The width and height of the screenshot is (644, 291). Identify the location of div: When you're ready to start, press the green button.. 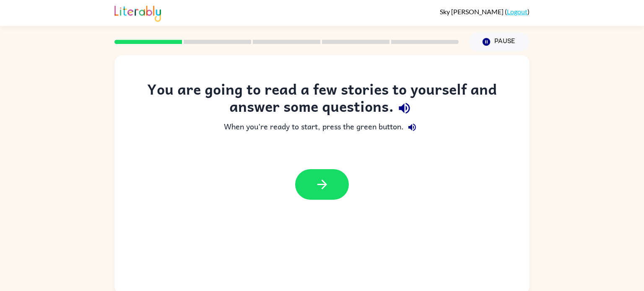
(322, 127).